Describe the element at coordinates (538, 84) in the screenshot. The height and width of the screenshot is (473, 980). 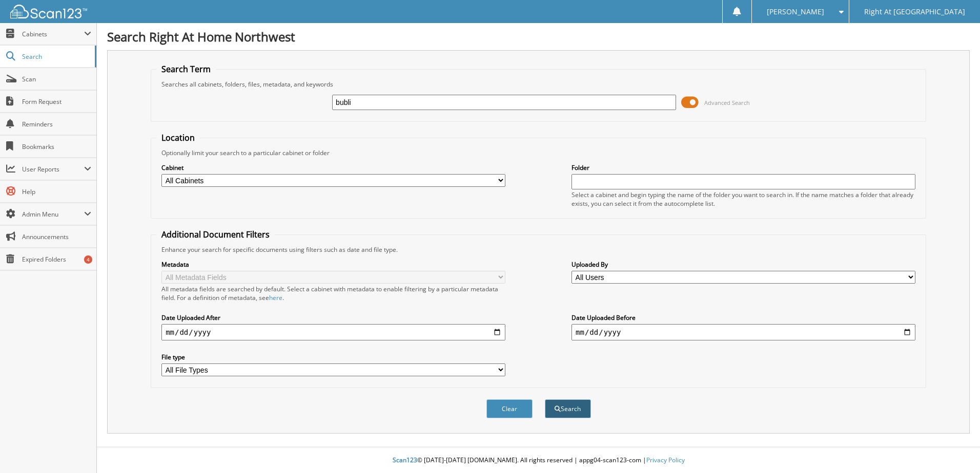
I see `div: Searches all cabinets, folders, files, metadata, and keywords` at that location.